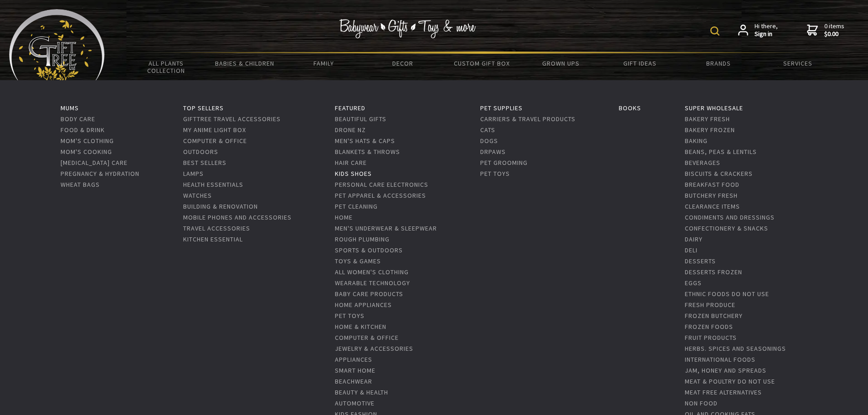 The height and width of the screenshot is (415, 868). What do you see at coordinates (193, 173) in the screenshot?
I see `a: Lamps` at bounding box center [193, 173].